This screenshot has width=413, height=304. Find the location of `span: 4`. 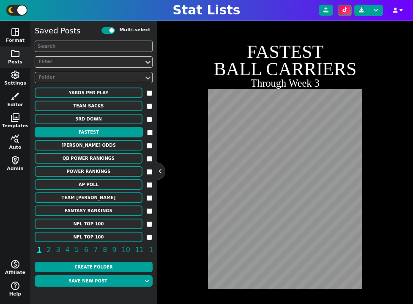

span: 4 is located at coordinates (68, 250).